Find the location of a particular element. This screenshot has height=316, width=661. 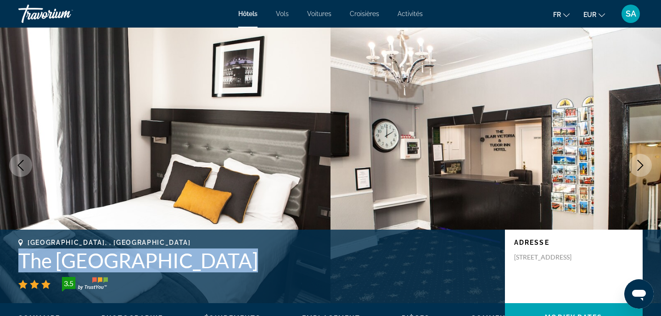

button: Next image is located at coordinates (640, 165).